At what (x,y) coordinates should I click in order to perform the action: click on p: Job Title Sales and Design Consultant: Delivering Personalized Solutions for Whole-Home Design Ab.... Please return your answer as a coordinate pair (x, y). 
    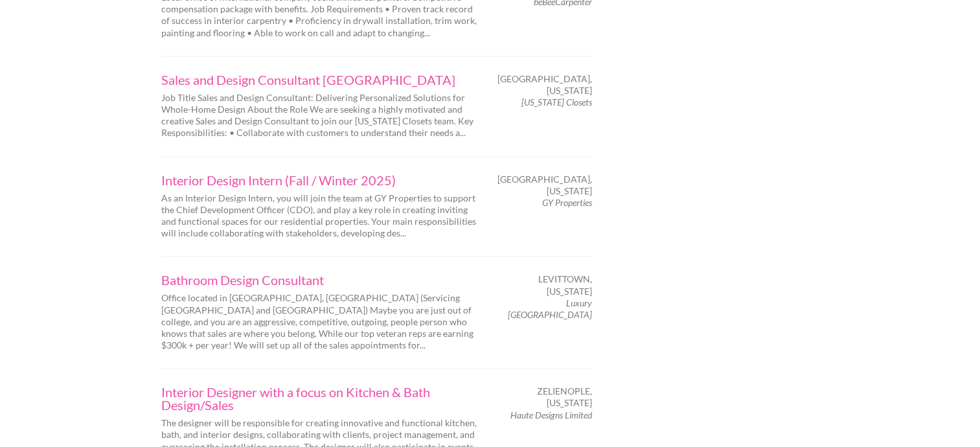
    Looking at the image, I should click on (320, 115).